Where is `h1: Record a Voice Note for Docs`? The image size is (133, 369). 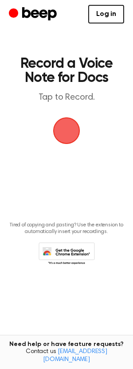 h1: Record a Voice Note for Docs is located at coordinates (66, 71).